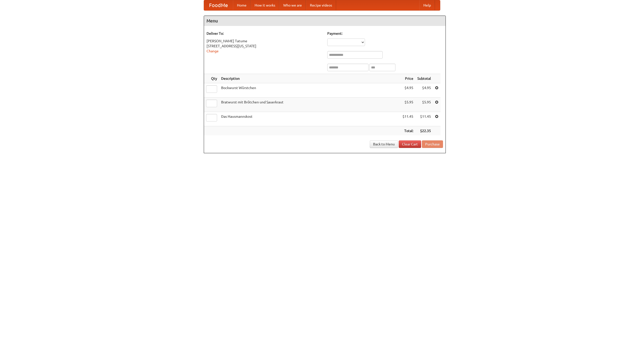 The width and height of the screenshot is (644, 356). Describe the element at coordinates (218, 5) in the screenshot. I see `a: FoodMe` at that location.